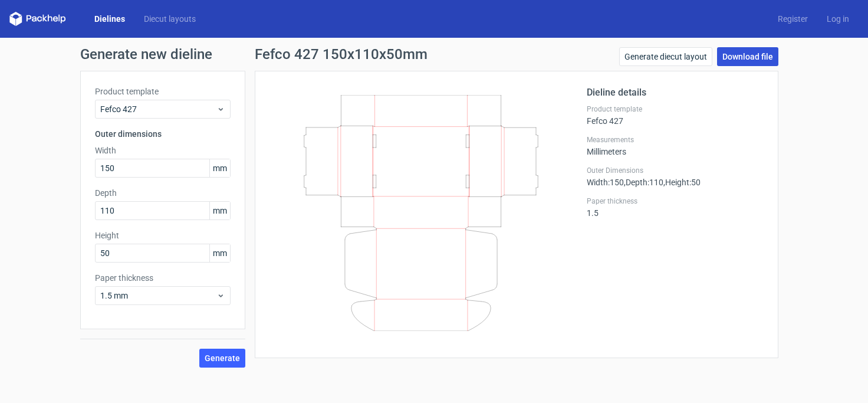  I want to click on a: Log in, so click(838, 19).